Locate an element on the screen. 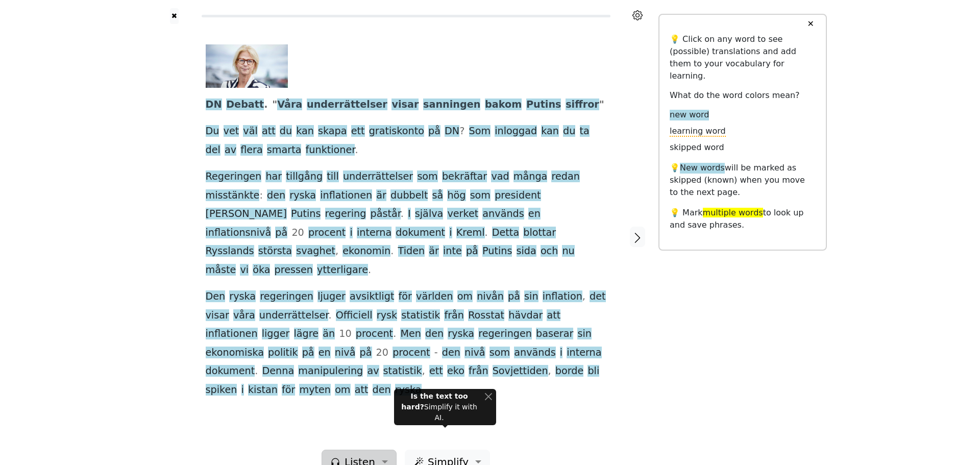 This screenshot has width=980, height=465. p: 💡 will be marked as skipped (known) when you move to the next page. is located at coordinates (743, 180).